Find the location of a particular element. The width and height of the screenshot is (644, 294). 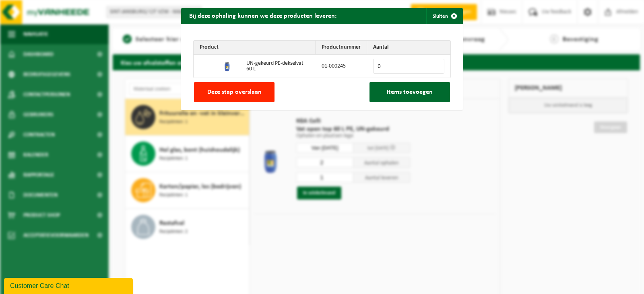

th: Product is located at coordinates (254, 47).